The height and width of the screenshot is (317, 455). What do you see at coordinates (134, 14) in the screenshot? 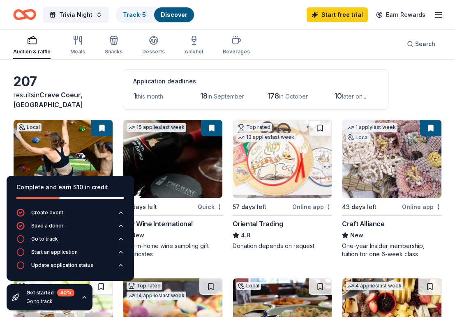
I see `a: Track· 5` at bounding box center [134, 14].